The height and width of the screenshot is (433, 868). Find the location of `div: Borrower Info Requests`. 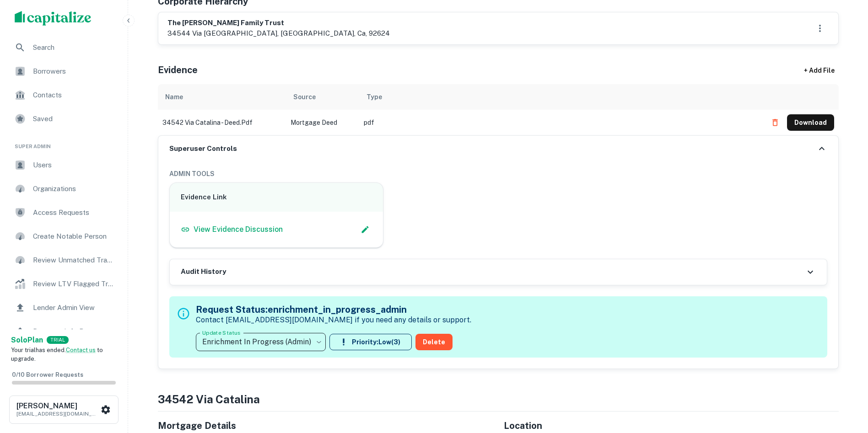

div: Borrower Info Requests is located at coordinates (63, 332).